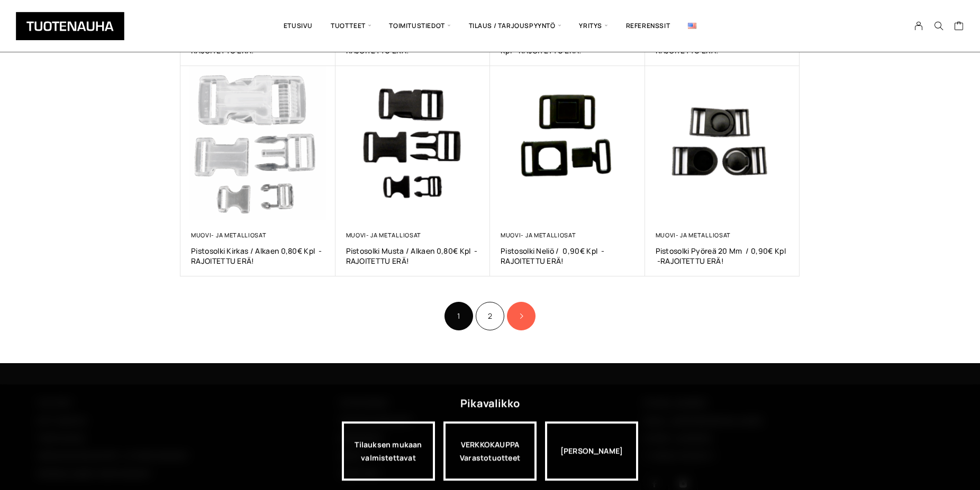  Describe the element at coordinates (939, 26) in the screenshot. I see `button: Search` at that location.